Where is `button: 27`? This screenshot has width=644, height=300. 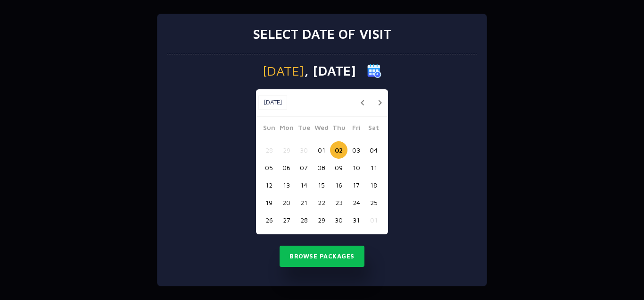
button: 27 is located at coordinates (286, 219).